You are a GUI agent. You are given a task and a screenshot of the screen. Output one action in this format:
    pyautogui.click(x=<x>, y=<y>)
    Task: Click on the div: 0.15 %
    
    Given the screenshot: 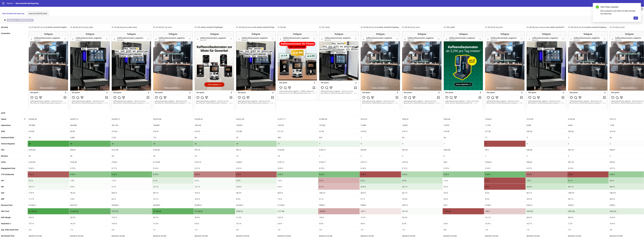 What is the action you would take?
    pyautogui.click(x=90, y=169)
    